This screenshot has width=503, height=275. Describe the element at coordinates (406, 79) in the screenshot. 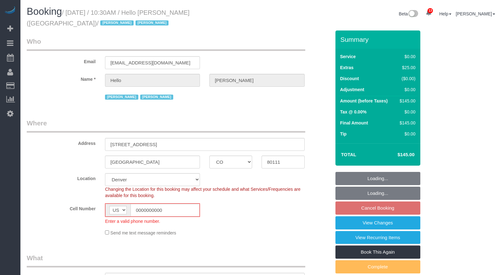

I see `div: ($0.00)` at that location.